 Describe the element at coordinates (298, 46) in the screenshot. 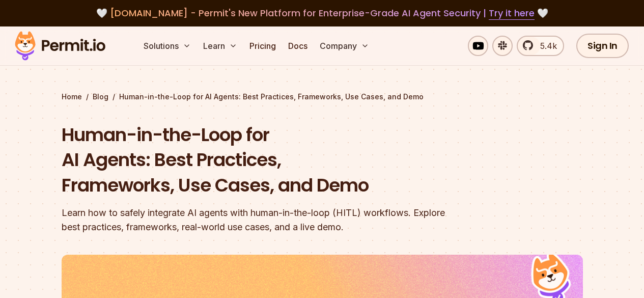

I see `a: Docs` at that location.